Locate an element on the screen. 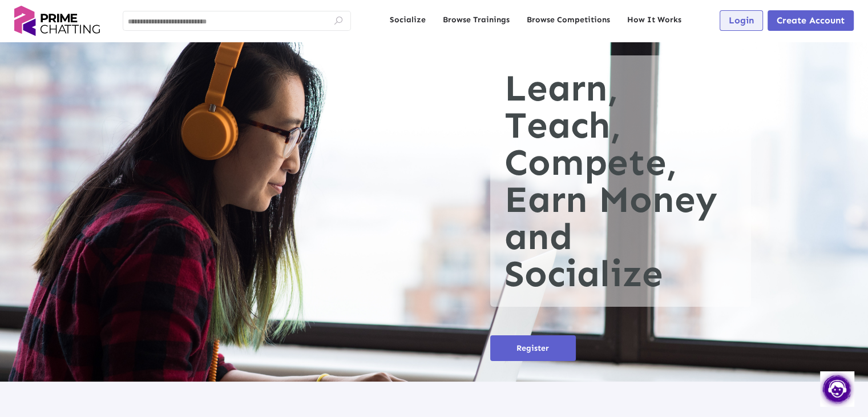 Image resolution: width=868 pixels, height=417 pixels. span: Login is located at coordinates (741, 20).